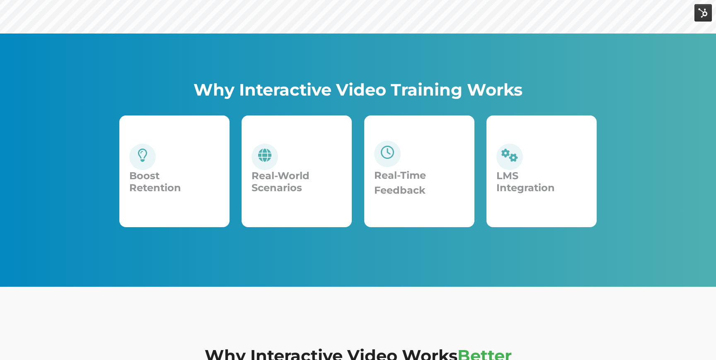  Describe the element at coordinates (155, 182) in the screenshot. I see `span: Boost Retention` at that location.